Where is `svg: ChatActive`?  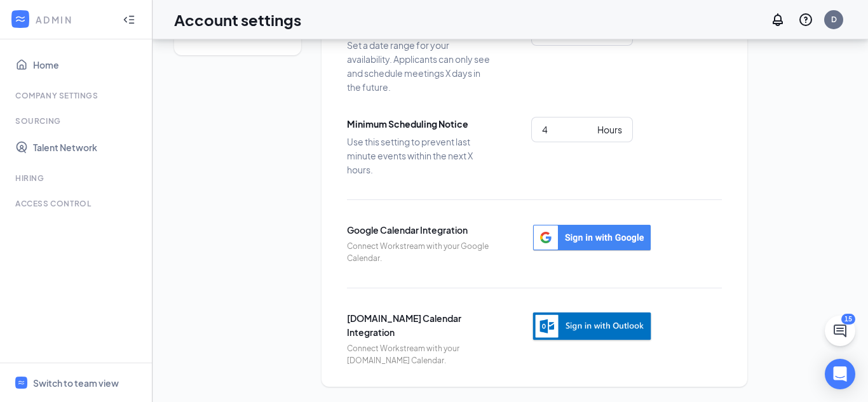 svg: ChatActive is located at coordinates (840, 331).